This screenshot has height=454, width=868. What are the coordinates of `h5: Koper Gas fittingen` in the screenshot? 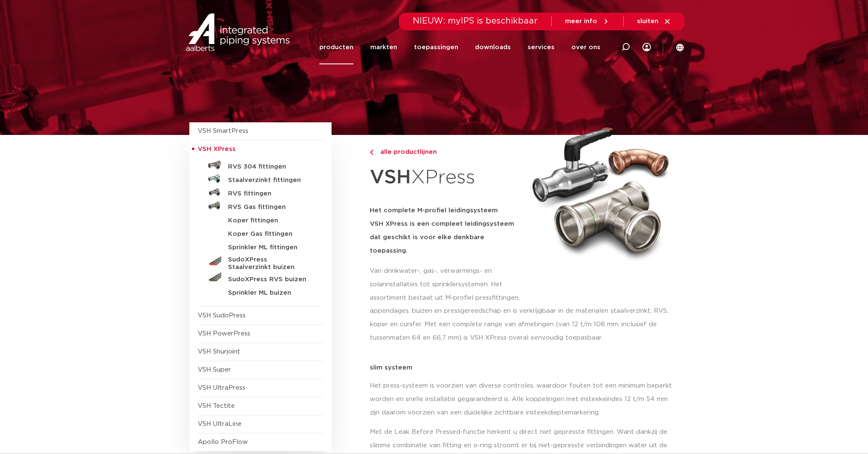 It's located at (270, 234).